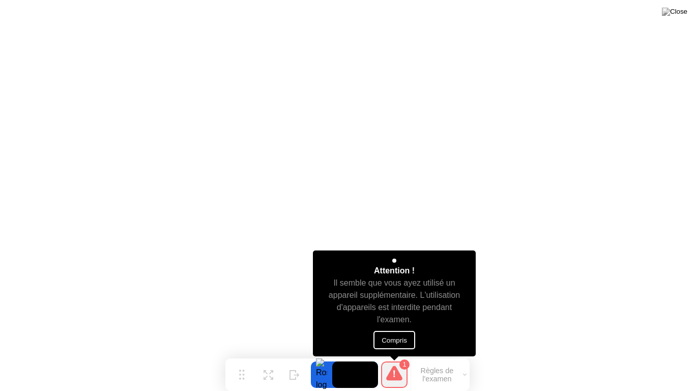 This screenshot has width=695, height=391. I want to click on img: Close, so click(675, 12).